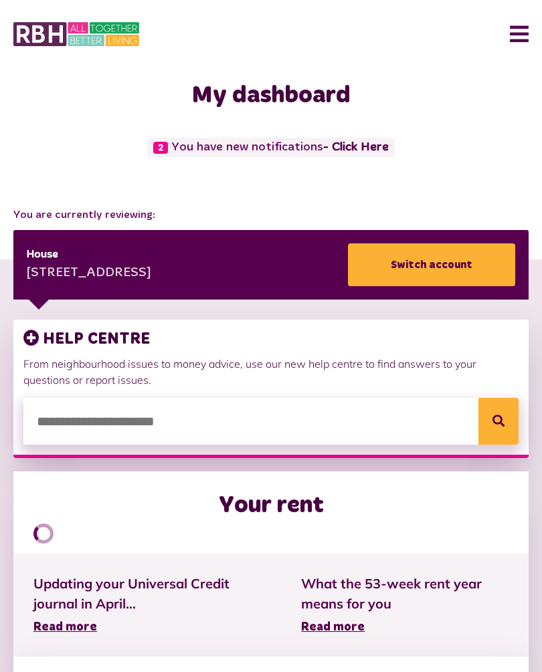  I want to click on img: MyRBH, so click(76, 34).